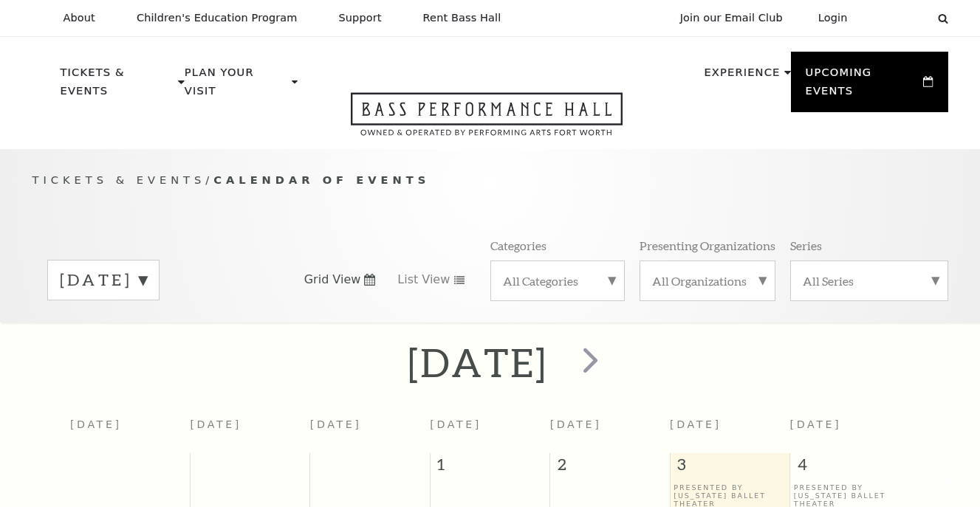 Image resolution: width=980 pixels, height=507 pixels. I want to click on p: Series, so click(805, 245).